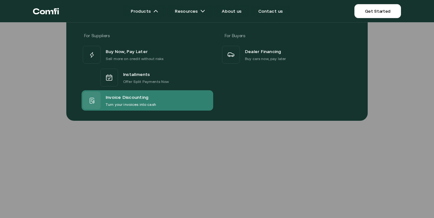  Describe the element at coordinates (147, 100) in the screenshot. I see `a: Invoice DiscountingTurn your invoices into cash` at that location.